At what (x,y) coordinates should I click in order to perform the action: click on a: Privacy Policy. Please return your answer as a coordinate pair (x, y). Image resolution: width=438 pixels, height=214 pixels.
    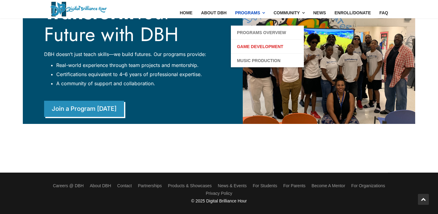
    Looking at the image, I should click on (219, 193).